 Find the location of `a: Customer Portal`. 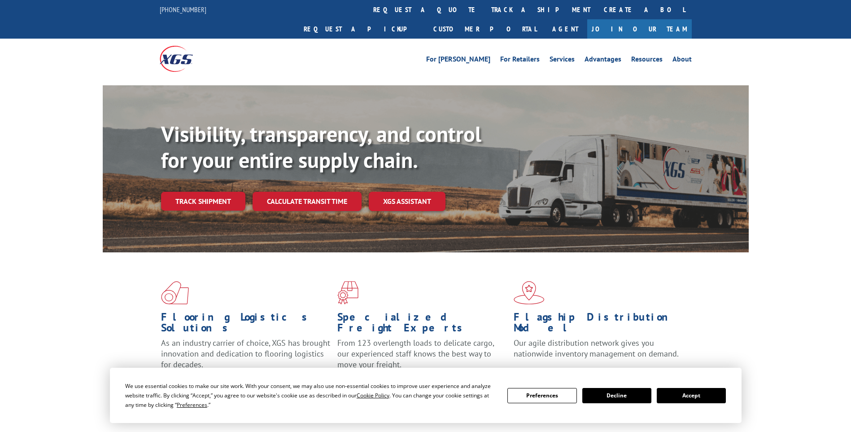

a: Customer Portal is located at coordinates (485, 29).